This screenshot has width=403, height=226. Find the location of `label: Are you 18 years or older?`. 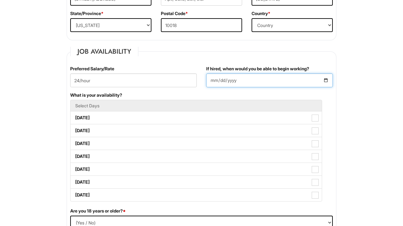

label: Are you 18 years or older? is located at coordinates (98, 211).